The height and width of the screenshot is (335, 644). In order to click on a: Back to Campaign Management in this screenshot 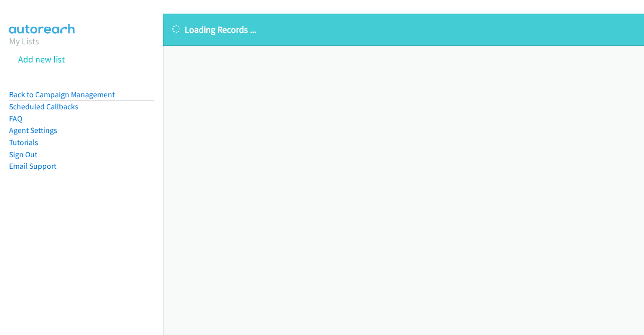, I will do `click(62, 94)`.